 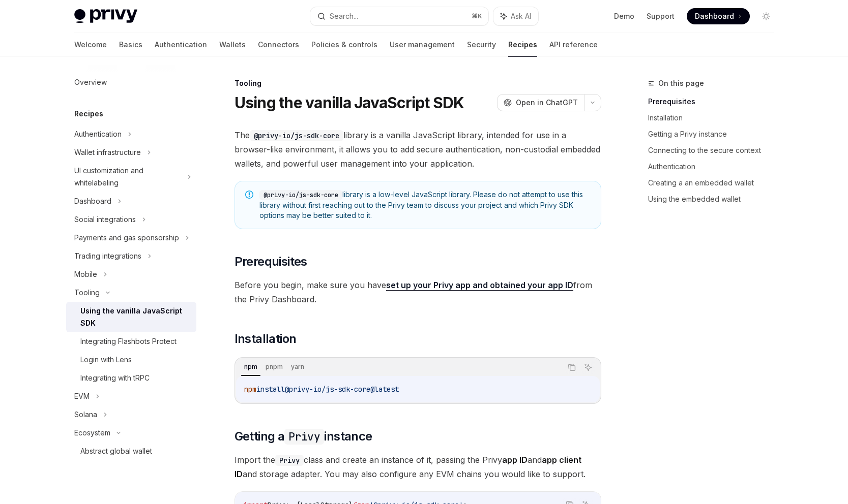 What do you see at coordinates (715, 101) in the screenshot?
I see `a: Prerequisites` at bounding box center [715, 101].